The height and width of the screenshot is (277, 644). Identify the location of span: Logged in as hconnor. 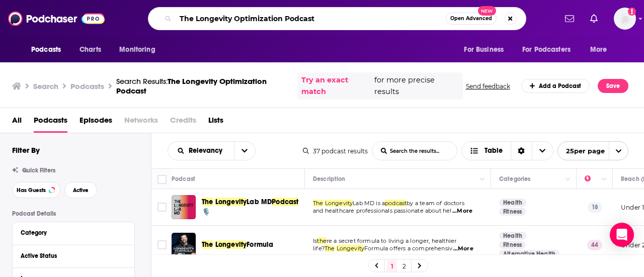
(625, 18).